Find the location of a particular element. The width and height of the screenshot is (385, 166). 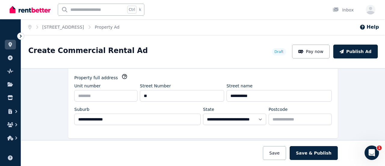

span: Draft is located at coordinates (279, 52).